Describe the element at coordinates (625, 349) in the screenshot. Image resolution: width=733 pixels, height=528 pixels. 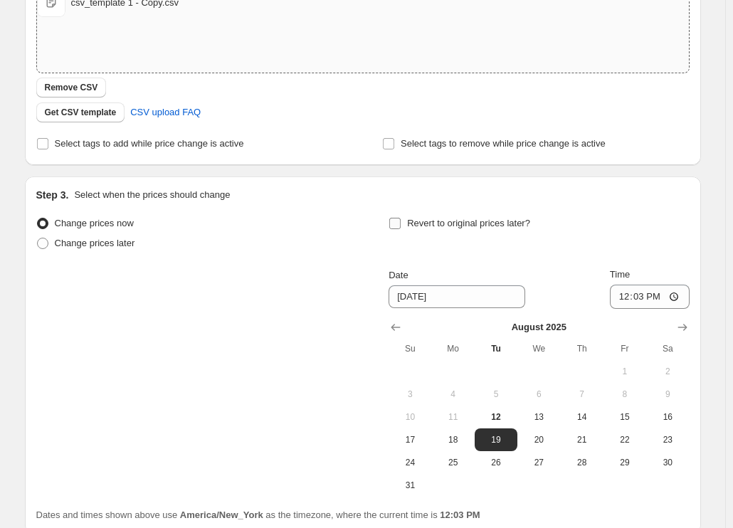
I see `span: Fr` at that location.